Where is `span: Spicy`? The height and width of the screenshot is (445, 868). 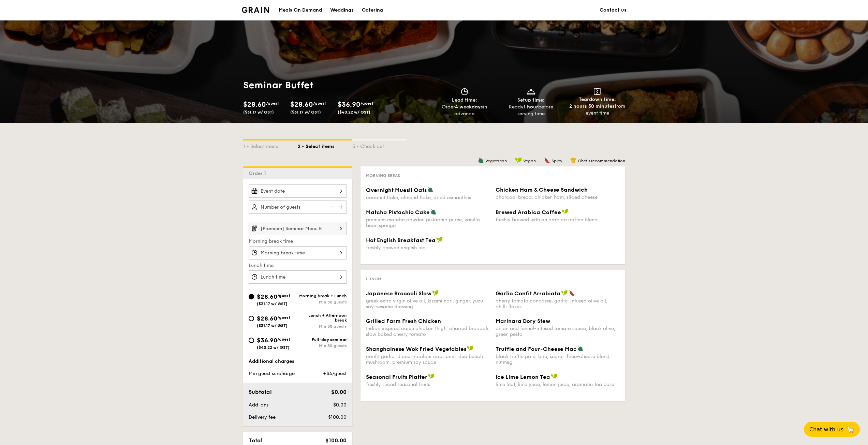 span: Spicy is located at coordinates (557, 161).